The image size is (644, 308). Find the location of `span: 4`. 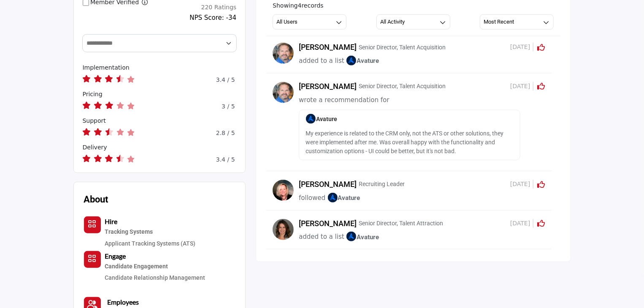

span: 4 is located at coordinates (300, 5).